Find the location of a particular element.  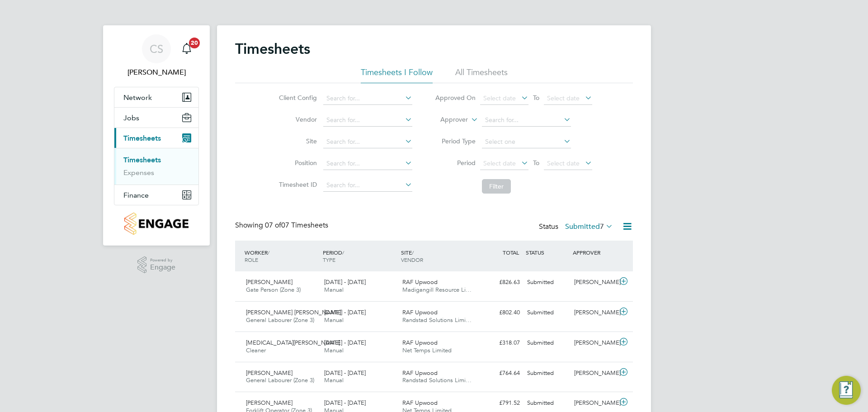

span: Madigangill Resource Li… is located at coordinates (437, 289).